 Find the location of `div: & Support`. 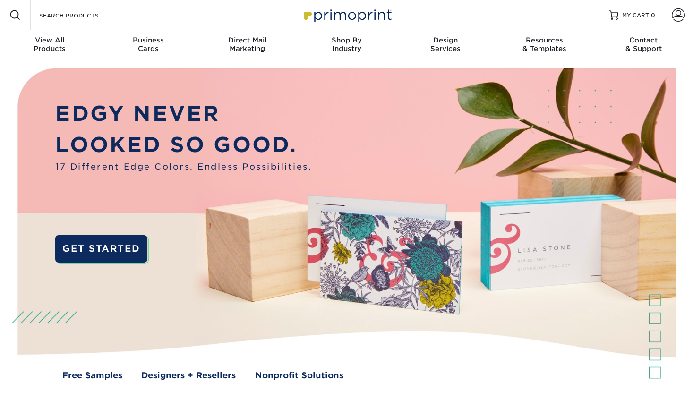

div: & Support is located at coordinates (643, 44).